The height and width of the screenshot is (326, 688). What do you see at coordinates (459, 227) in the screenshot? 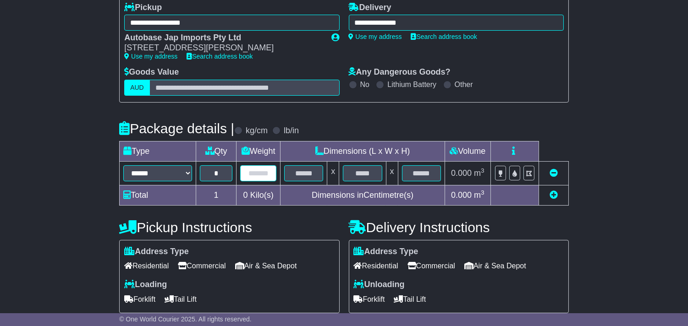
I see `h4: Delivery Instructions` at bounding box center [459, 227].